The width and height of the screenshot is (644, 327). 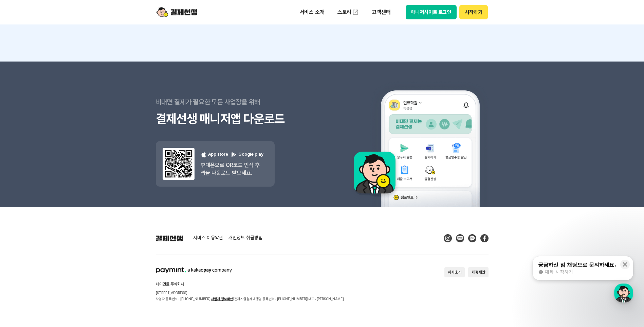 What do you see at coordinates (194, 270) in the screenshot?
I see `img: paymint logo` at bounding box center [194, 270].